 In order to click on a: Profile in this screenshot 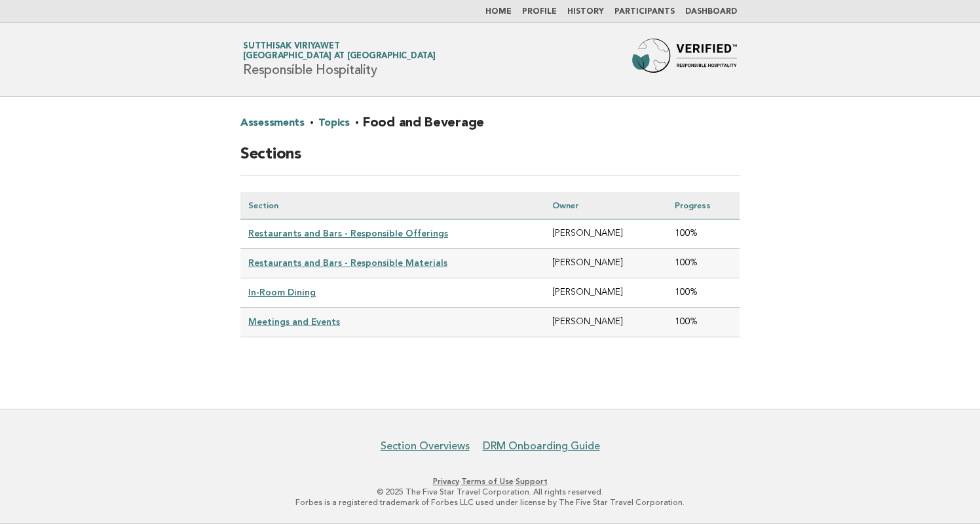, I will do `click(539, 12)`.